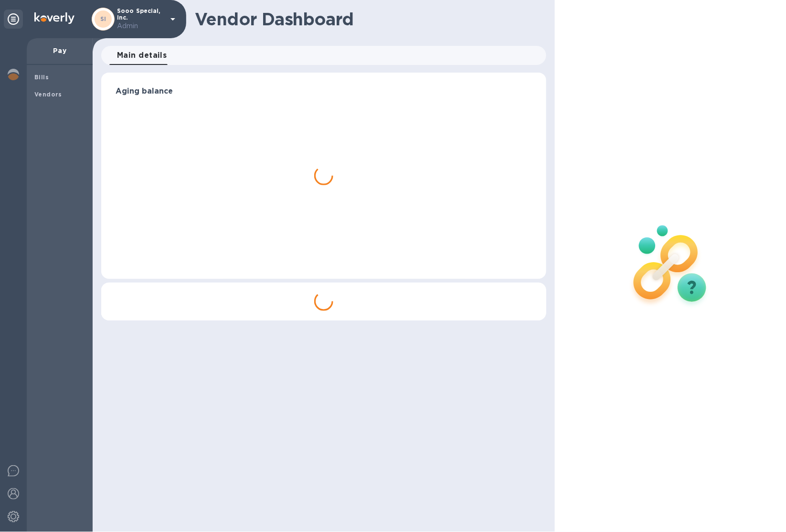 The height and width of the screenshot is (532, 786). I want to click on p: Pay, so click(60, 50).